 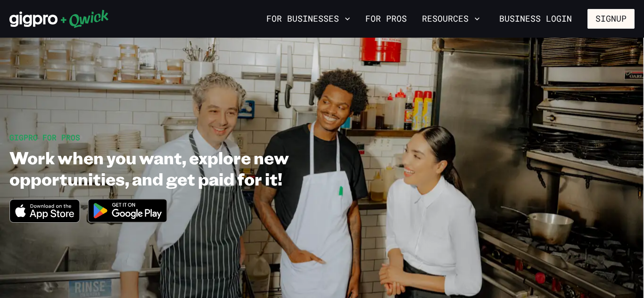 I want to click on button: Signup, so click(x=611, y=19).